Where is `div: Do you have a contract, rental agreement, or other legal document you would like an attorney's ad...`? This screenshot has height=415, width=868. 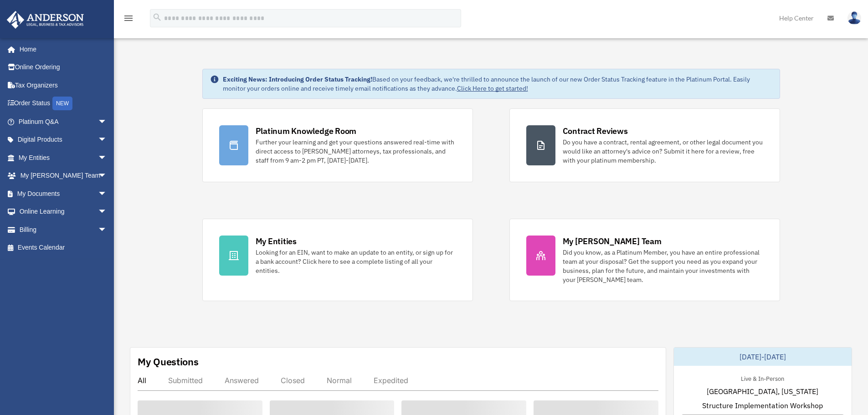 div: Do you have a contract, rental agreement, or other legal document you would like an attorney's ad... is located at coordinates (663, 151).